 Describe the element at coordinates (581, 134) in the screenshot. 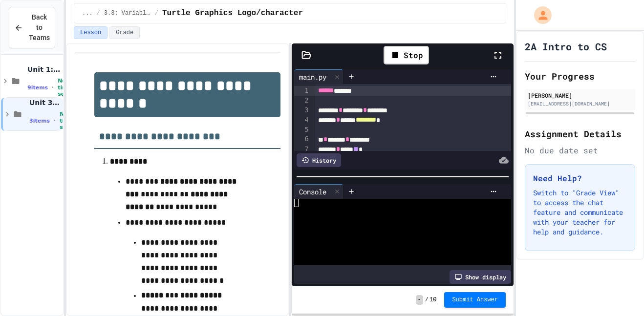

I see `h2: Assignment Details` at that location.